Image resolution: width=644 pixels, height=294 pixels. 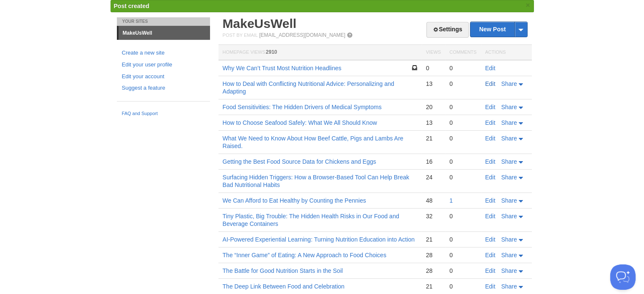 I want to click on a: Food Sensitivities: The Hidden Drivers of Medical Symptoms, so click(x=303, y=107).